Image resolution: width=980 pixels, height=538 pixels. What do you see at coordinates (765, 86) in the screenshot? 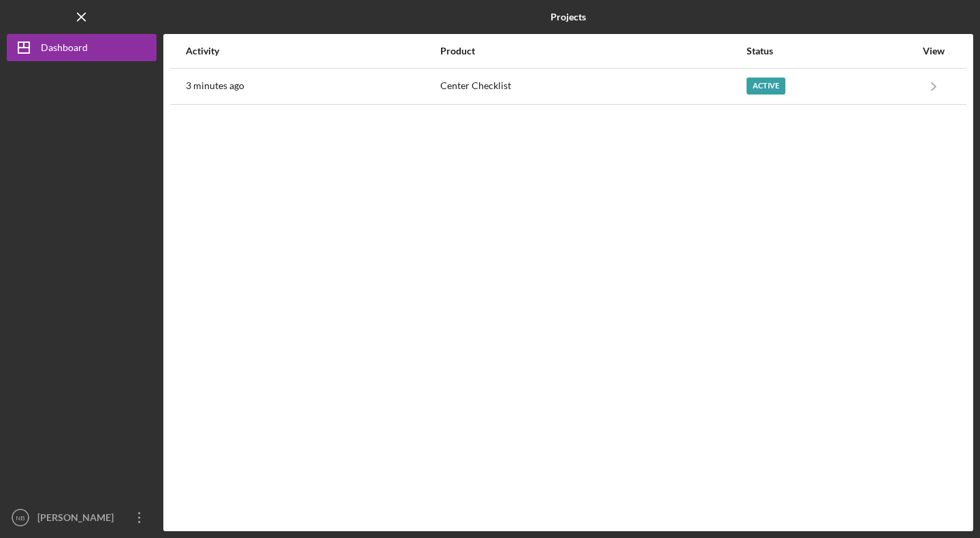
I see `div: Active` at bounding box center [765, 86].